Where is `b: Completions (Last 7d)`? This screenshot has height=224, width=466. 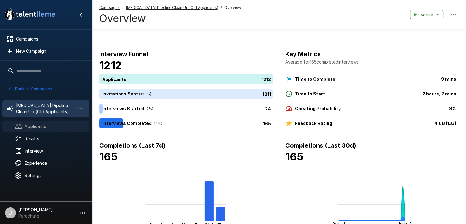 b: Completions (Last 7d) is located at coordinates (132, 145).